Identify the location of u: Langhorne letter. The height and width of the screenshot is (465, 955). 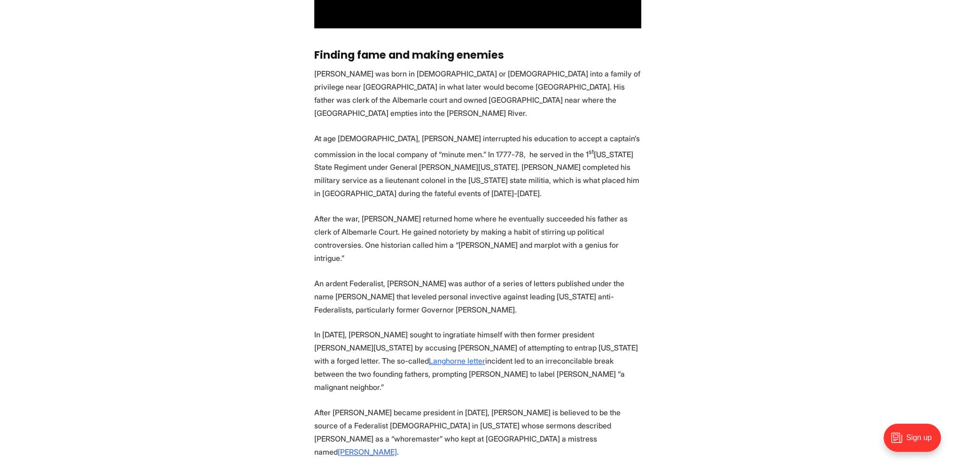
(457, 361).